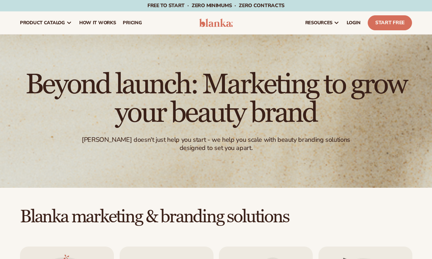 Image resolution: width=432 pixels, height=259 pixels. Describe the element at coordinates (42, 23) in the screenshot. I see `span: product catalog` at that location.